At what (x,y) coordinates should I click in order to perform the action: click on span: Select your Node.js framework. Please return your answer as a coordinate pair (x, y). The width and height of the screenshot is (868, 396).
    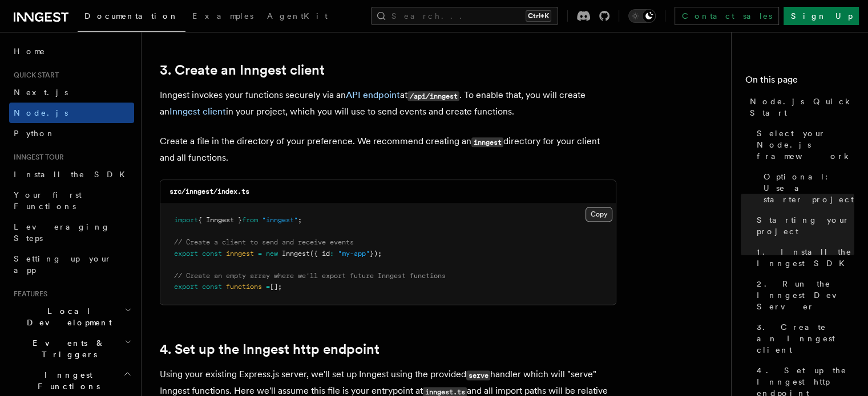
    Looking at the image, I should click on (805, 145).